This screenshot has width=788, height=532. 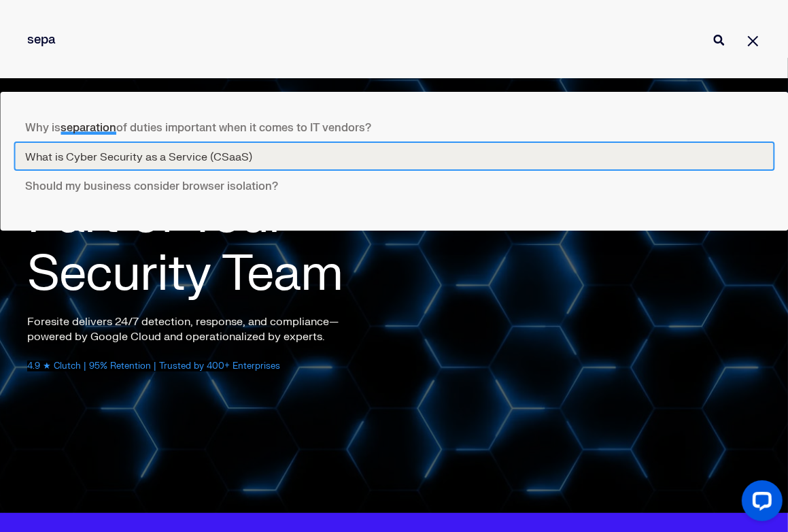 What do you see at coordinates (32, 26) in the screenshot?
I see `button: Open LiveChat chat widget` at bounding box center [32, 26].